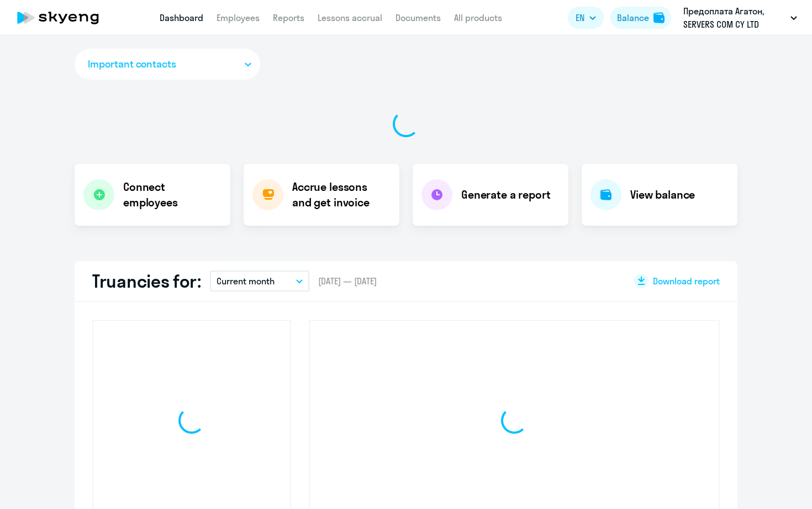  I want to click on button: Important contacts, so click(168, 64).